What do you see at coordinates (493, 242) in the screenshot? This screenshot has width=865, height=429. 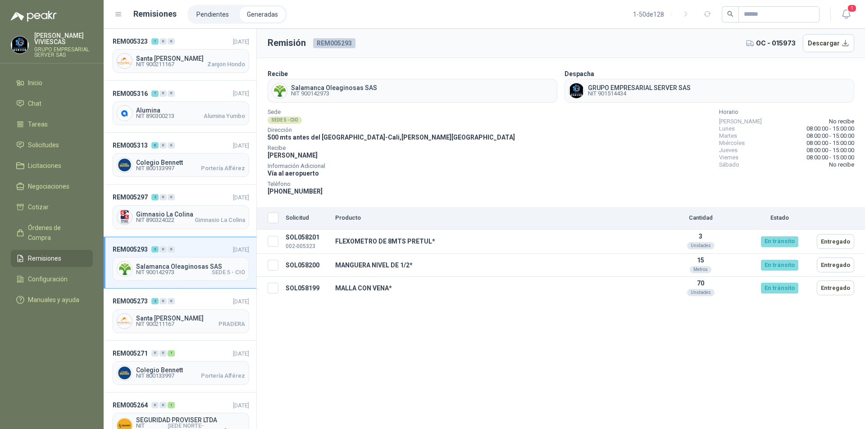 I see `td: FLEXOMETRO DE 8MTS PRETUL*` at bounding box center [493, 242].